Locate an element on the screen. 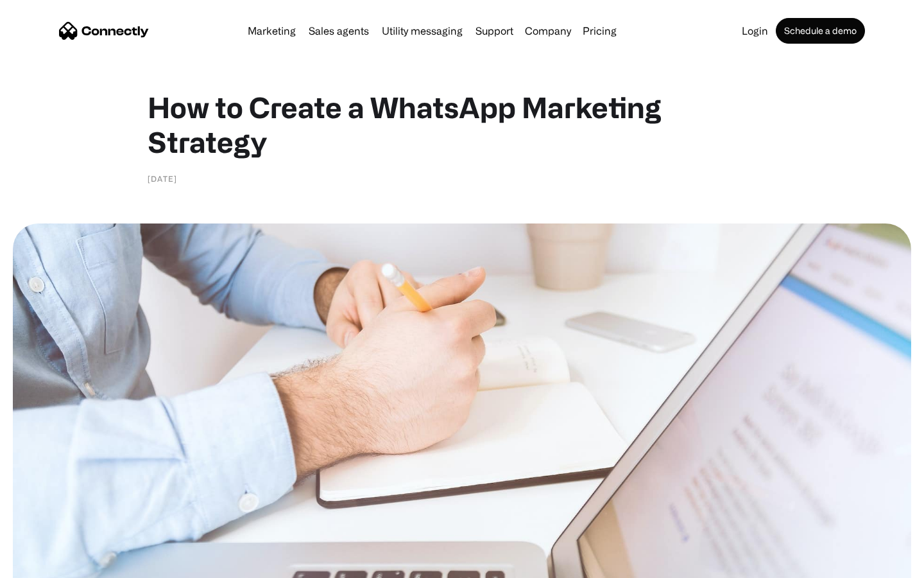  a: Support is located at coordinates (494, 31).